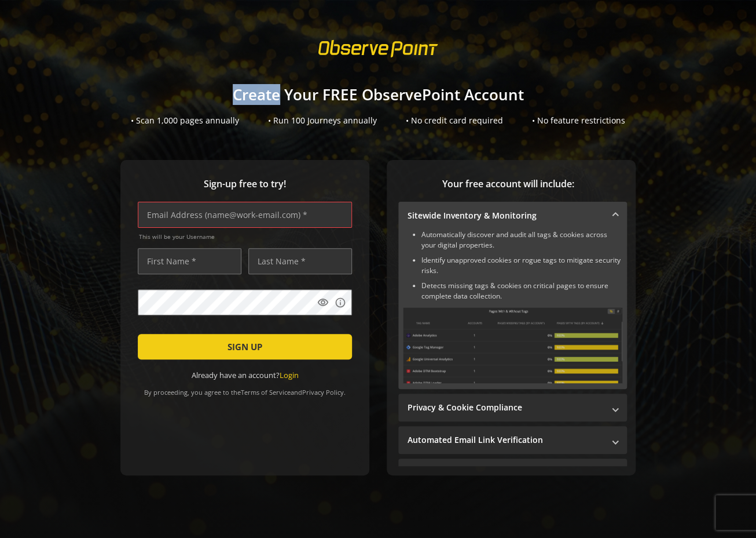 The width and height of the screenshot is (756, 538). Describe the element at coordinates (508, 184) in the screenshot. I see `span: Your free account will include:` at that location.